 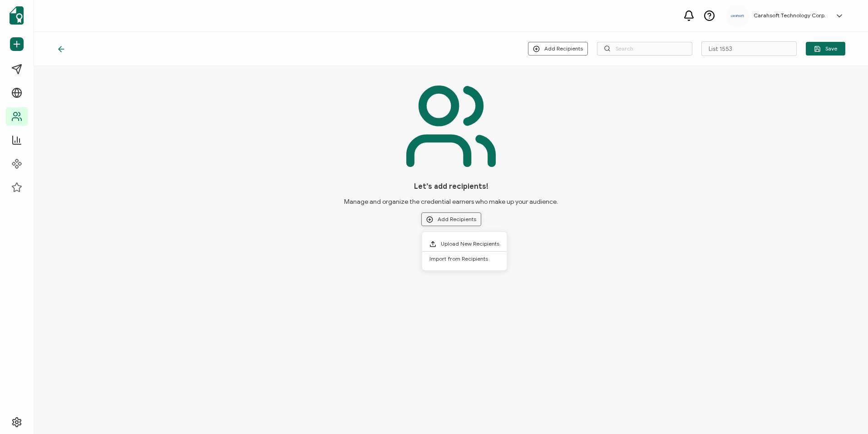 I want to click on span: Manage and organize the credential earners who make up your audience., so click(x=452, y=201).